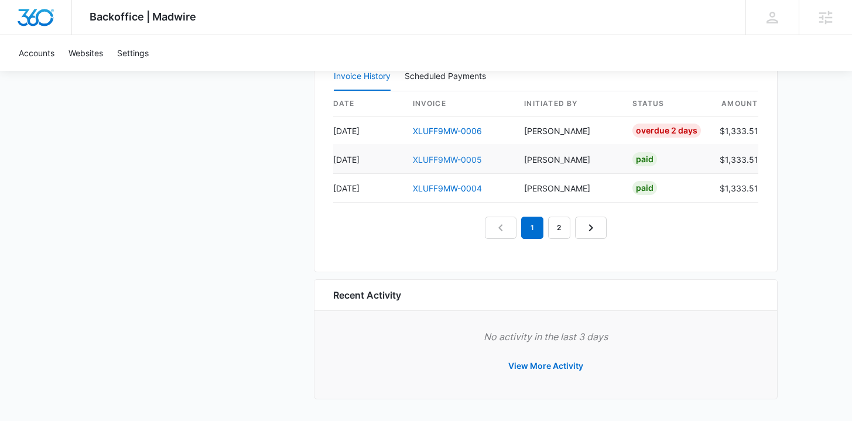  I want to click on a: Accounts, so click(36, 53).